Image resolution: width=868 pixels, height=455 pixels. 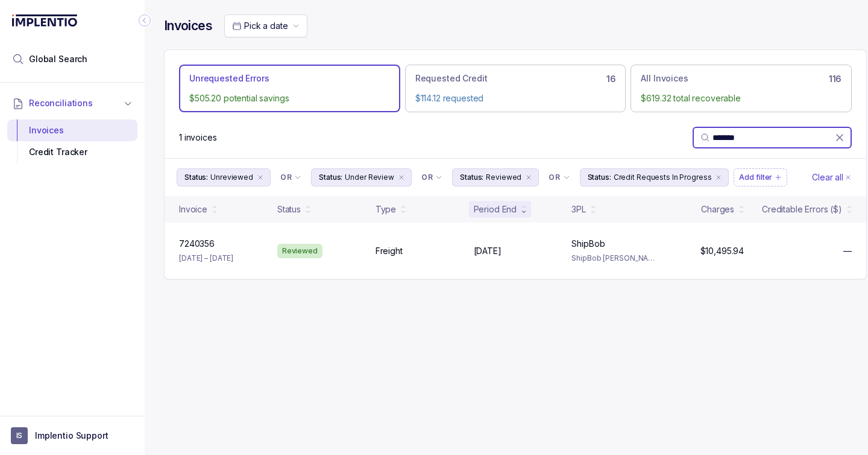 What do you see at coordinates (196, 244) in the screenshot?
I see `p: 7240356` at bounding box center [196, 244].